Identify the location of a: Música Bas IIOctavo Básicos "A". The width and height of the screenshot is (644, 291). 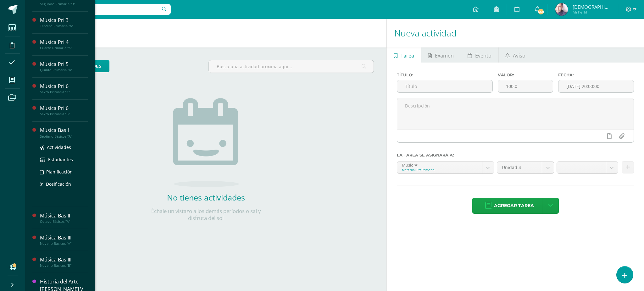
(64, 218).